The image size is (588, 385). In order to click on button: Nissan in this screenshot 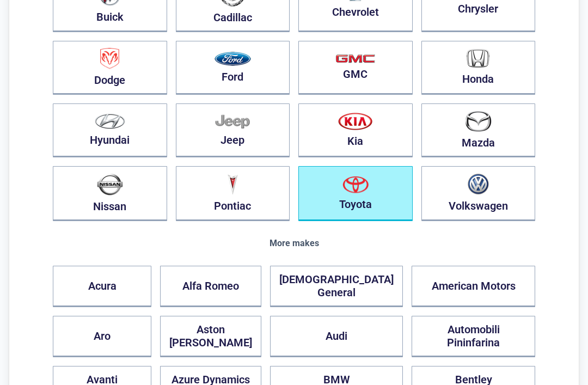, I will do `click(110, 193)`.